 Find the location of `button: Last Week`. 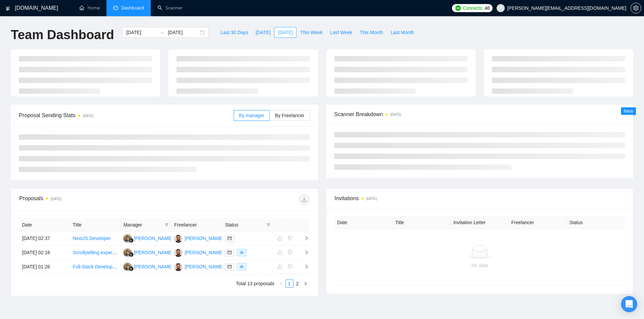

button: Last Week is located at coordinates (341, 32).